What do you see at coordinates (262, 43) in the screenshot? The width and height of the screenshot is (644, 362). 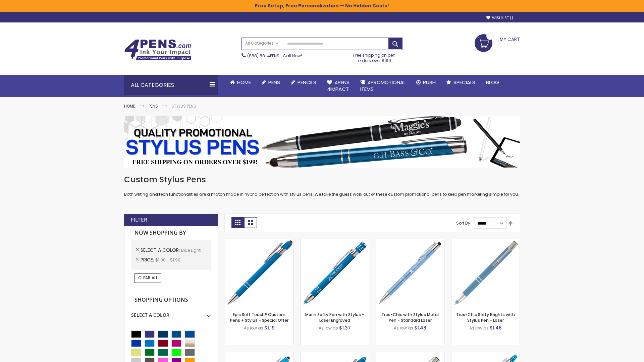 I see `span: All Categories` at bounding box center [262, 43].